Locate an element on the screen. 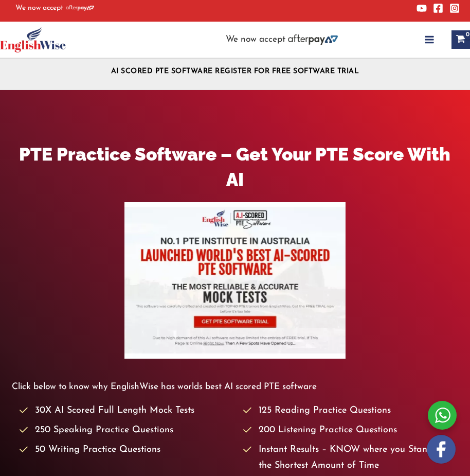 This screenshot has width=470, height=476. li: 50 Writing Practice Questions is located at coordinates (127, 450).